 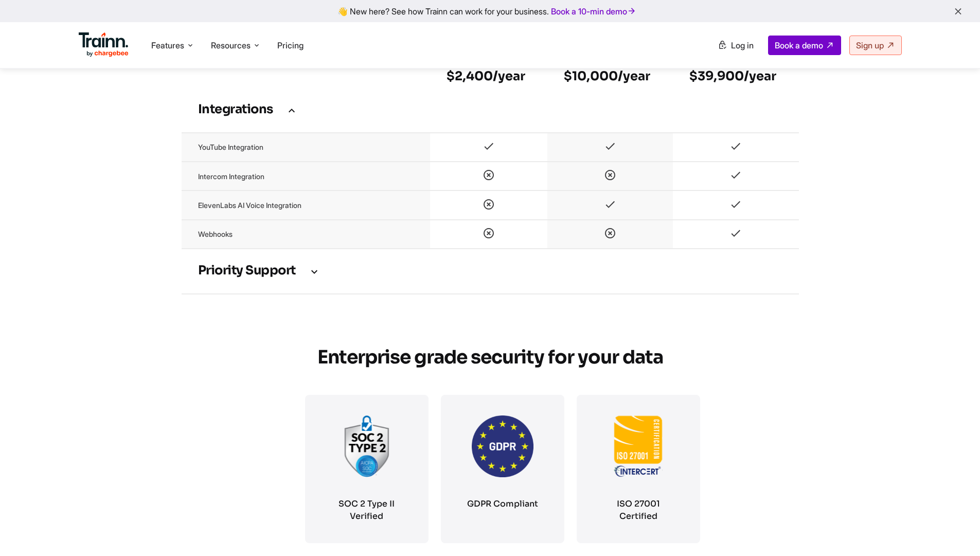 What do you see at coordinates (876, 45) in the screenshot?
I see `a: Sign up` at bounding box center [876, 45].